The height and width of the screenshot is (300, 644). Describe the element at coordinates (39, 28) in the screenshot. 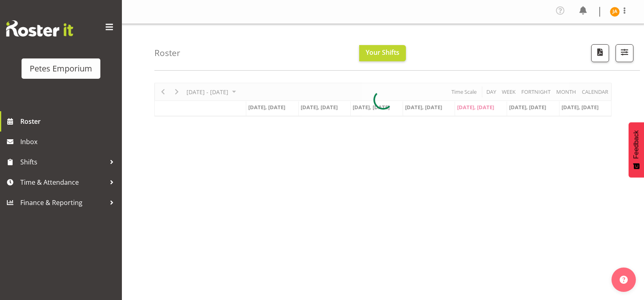

I see `img: Rosterit website logo` at that location.